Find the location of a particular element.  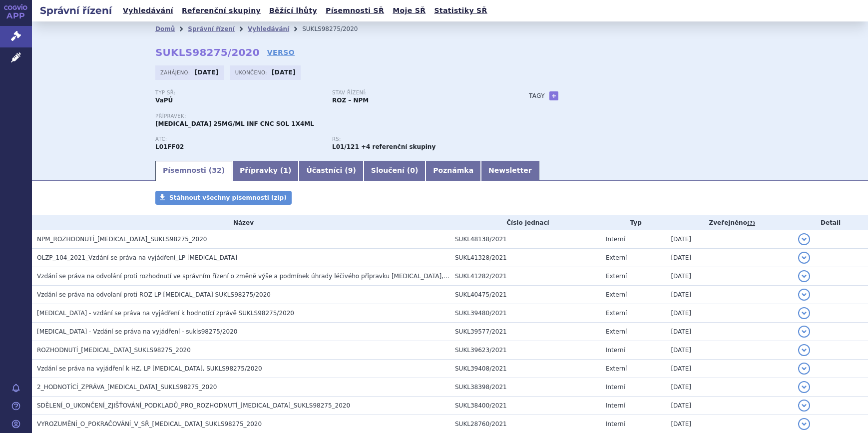

strong: SUKLS98275/2020 is located at coordinates (207, 52).